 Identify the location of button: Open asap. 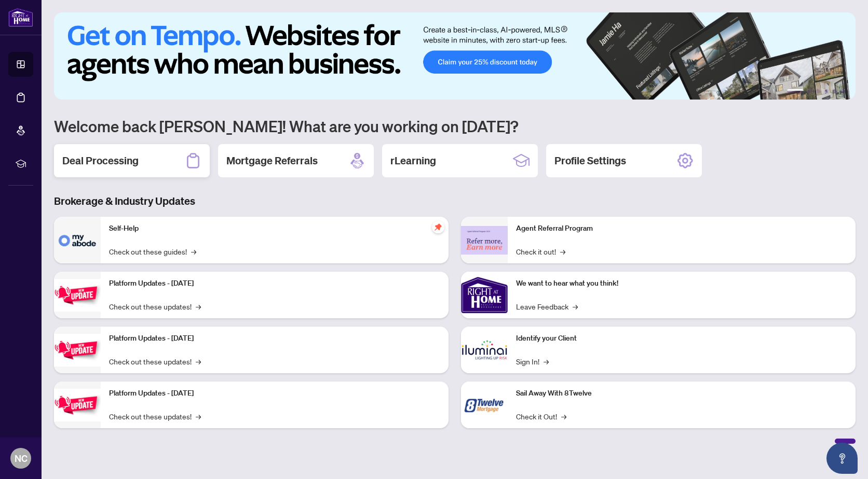
(842, 459).